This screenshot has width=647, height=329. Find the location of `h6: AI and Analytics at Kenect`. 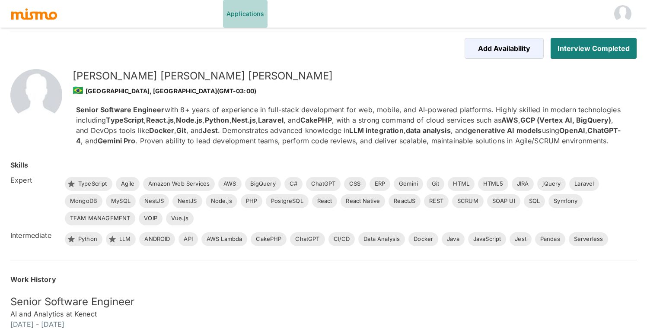

h6: AI and Analytics at Kenect is located at coordinates (323, 314).